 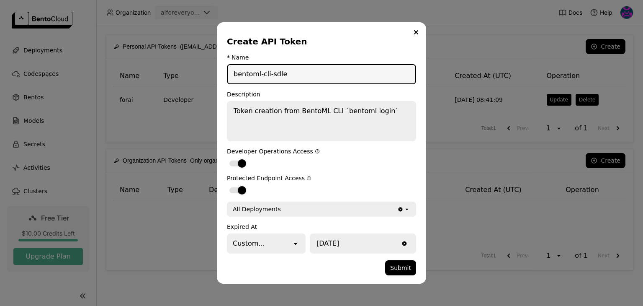 I want to click on div: All Deployments, so click(x=257, y=209).